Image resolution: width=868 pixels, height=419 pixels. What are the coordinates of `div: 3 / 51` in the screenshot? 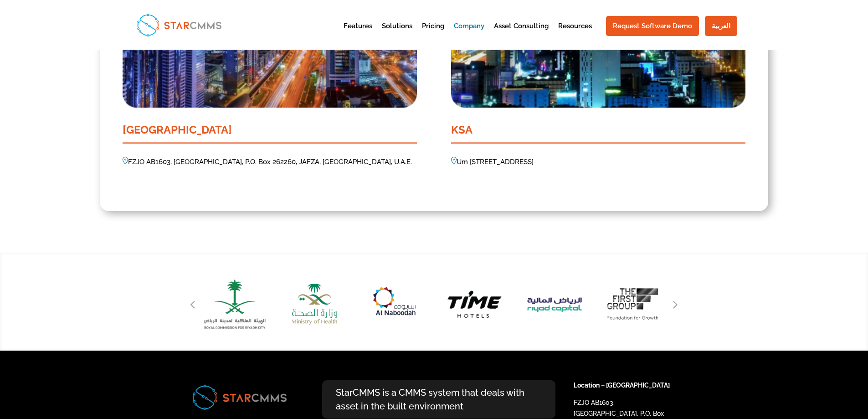 It's located at (474, 304).